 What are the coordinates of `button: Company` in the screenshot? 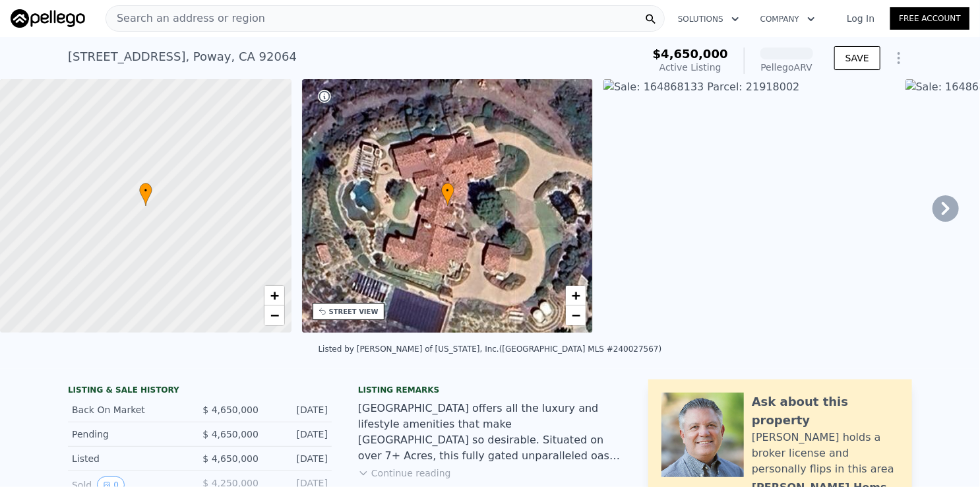 It's located at (787, 19).